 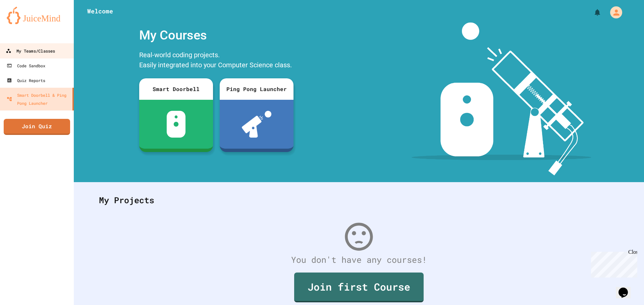 What do you see at coordinates (359, 287) in the screenshot?
I see `a: Join first Course` at bounding box center [359, 287].